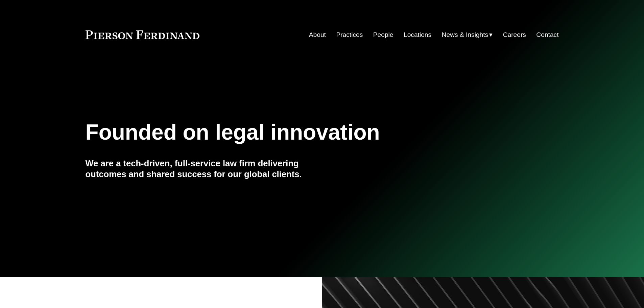  What do you see at coordinates (514, 35) in the screenshot?
I see `a: Careers` at bounding box center [514, 35].